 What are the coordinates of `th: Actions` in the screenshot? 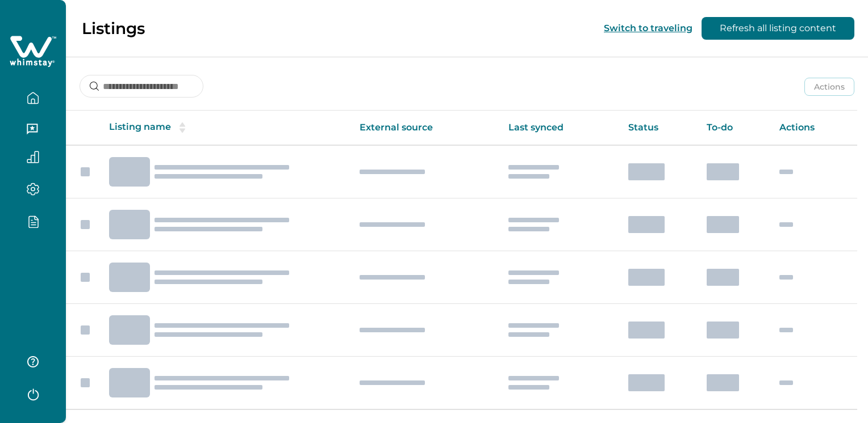 It's located at (813, 128).